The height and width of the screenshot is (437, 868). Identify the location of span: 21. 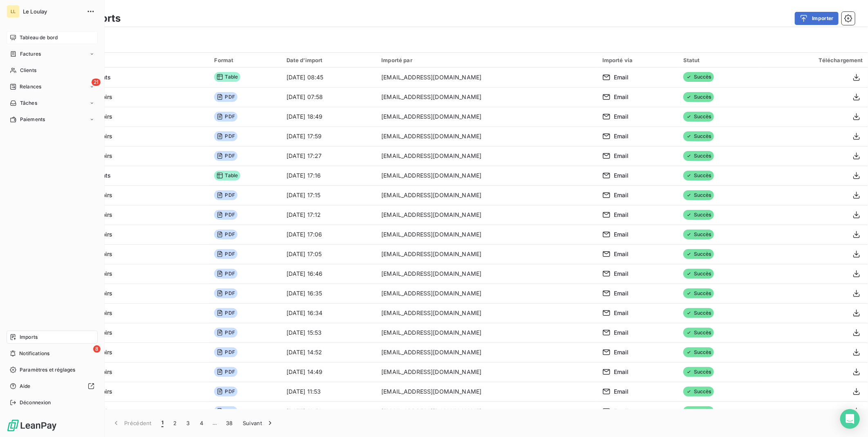
(96, 83).